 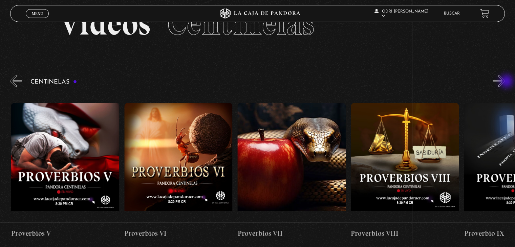 I want to click on span: Centinelas, so click(x=241, y=24).